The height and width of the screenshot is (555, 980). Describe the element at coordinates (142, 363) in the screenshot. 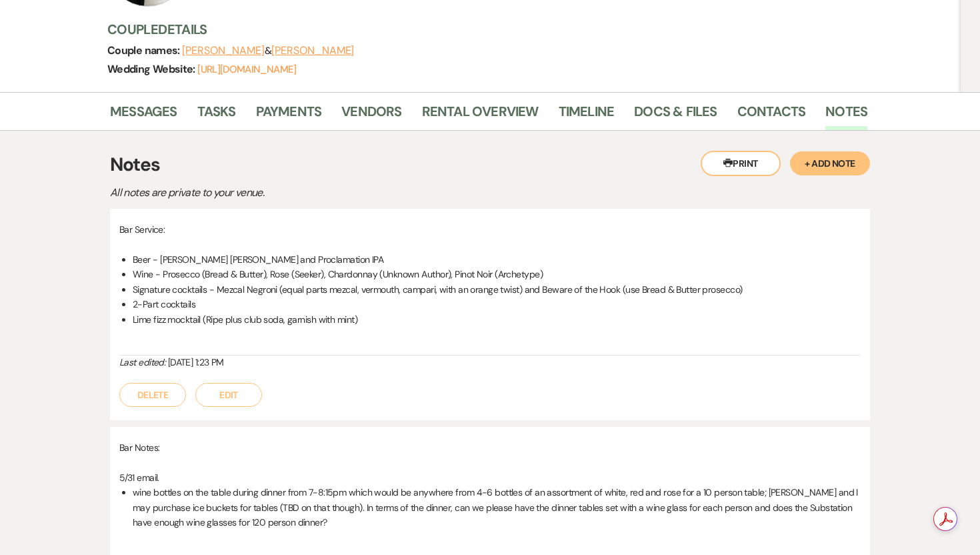

I see `i: Last edited:` at that location.